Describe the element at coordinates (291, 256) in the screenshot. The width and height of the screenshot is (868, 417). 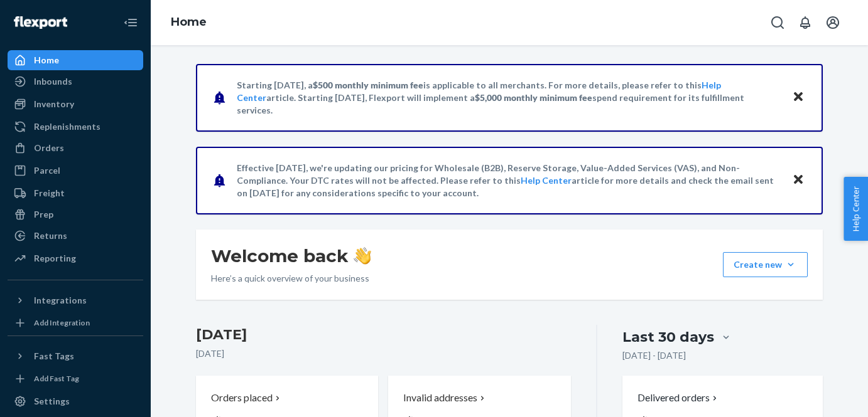
I see `h1: Welcome back` at that location.